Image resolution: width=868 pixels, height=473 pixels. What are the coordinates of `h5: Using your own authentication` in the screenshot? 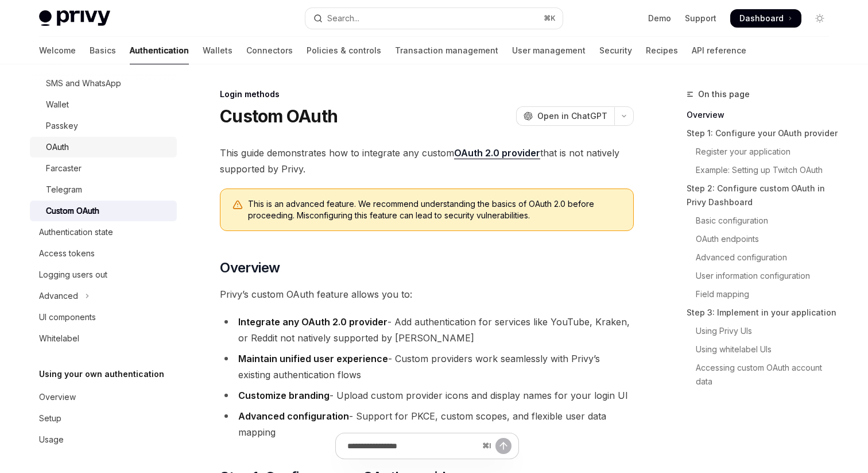 It's located at (101, 374).